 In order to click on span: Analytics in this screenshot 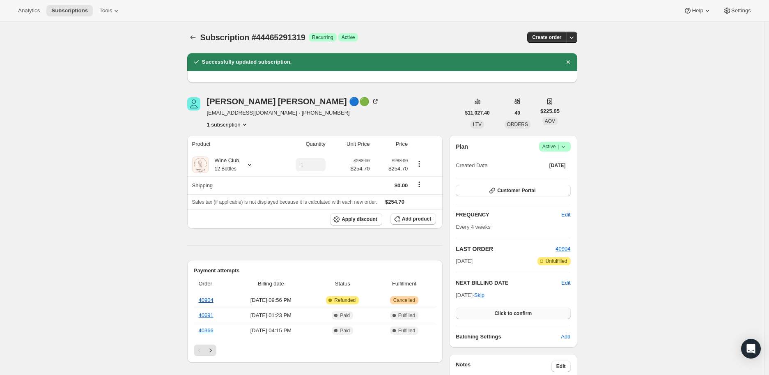, I will do `click(29, 11)`.